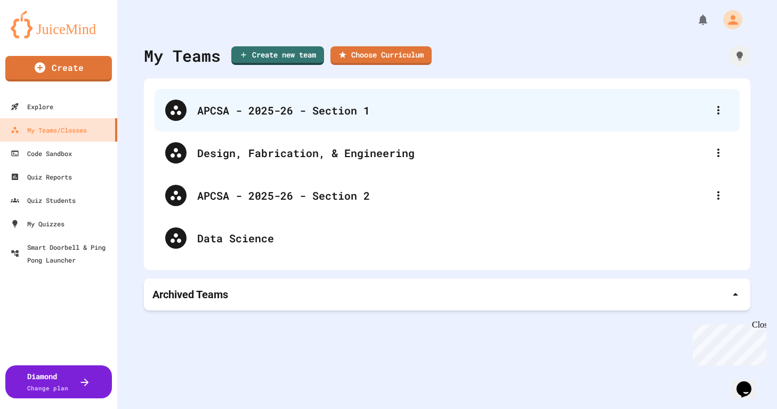  I want to click on div: Code Sandbox, so click(41, 153).